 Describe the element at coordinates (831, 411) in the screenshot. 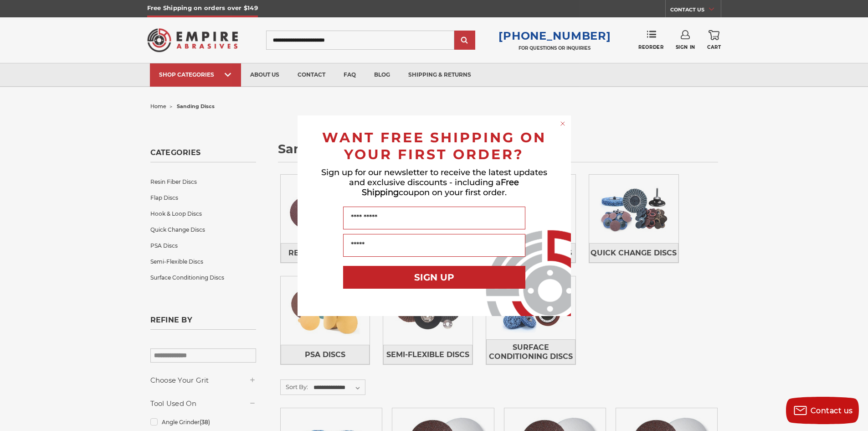

I see `span: Contact us` at that location.